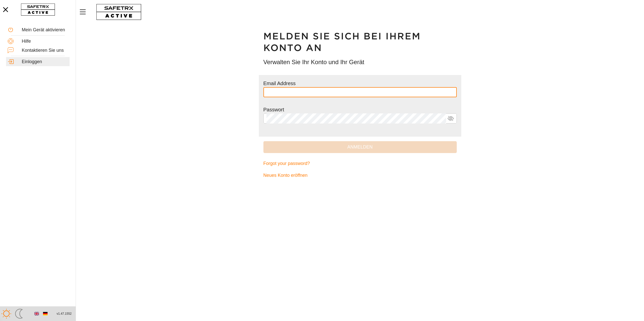 This screenshot has width=644, height=321. I want to click on img: Help.svg, so click(10, 41).